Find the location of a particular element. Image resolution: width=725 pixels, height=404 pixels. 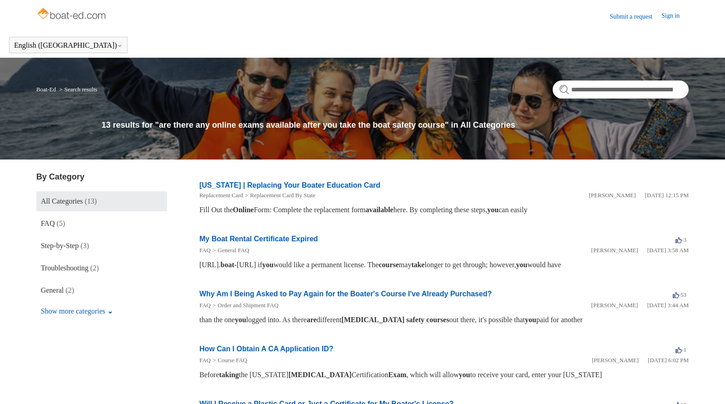

a: Step-by-Step (3) is located at coordinates (102, 246).